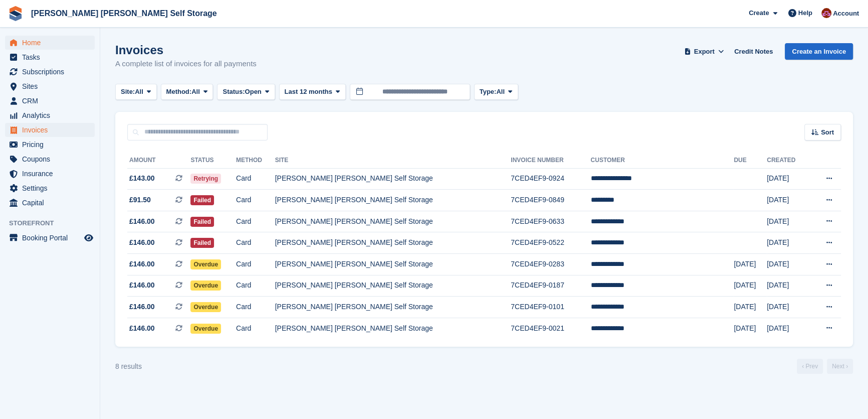 This screenshot has width=868, height=419. I want to click on th: Customer, so click(662, 160).